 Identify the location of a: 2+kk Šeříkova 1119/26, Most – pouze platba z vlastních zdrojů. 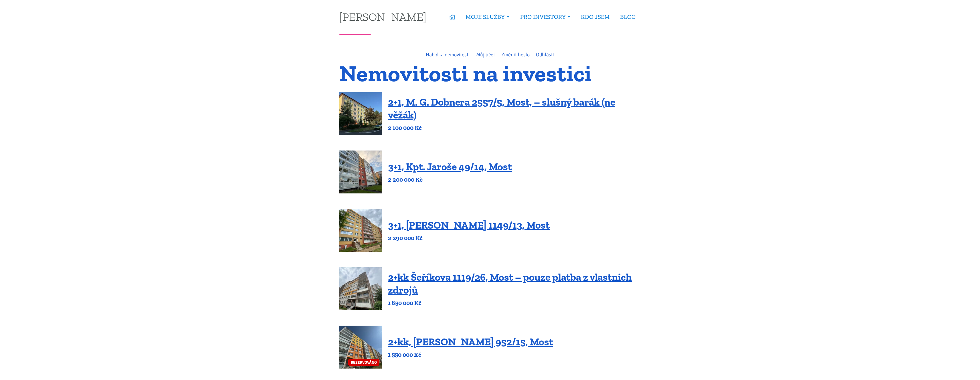
(510, 283).